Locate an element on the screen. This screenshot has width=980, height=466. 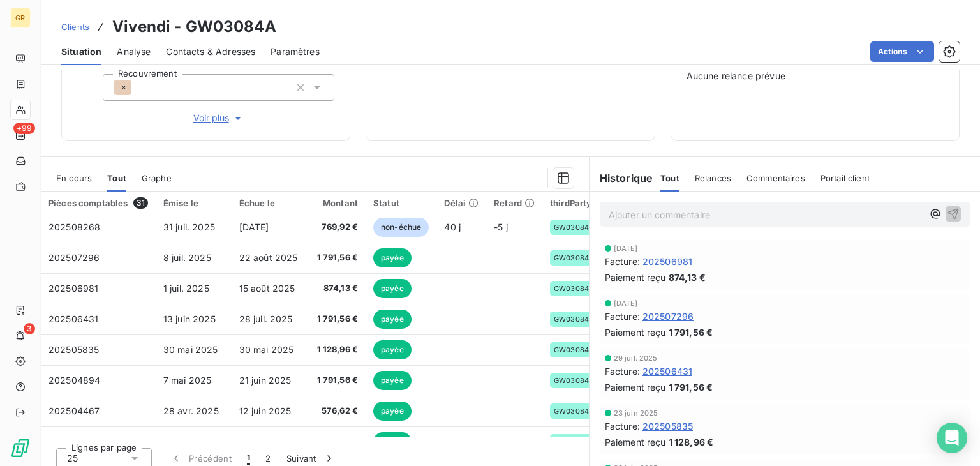
h3: Vivendi - GW03084A is located at coordinates (194, 26).